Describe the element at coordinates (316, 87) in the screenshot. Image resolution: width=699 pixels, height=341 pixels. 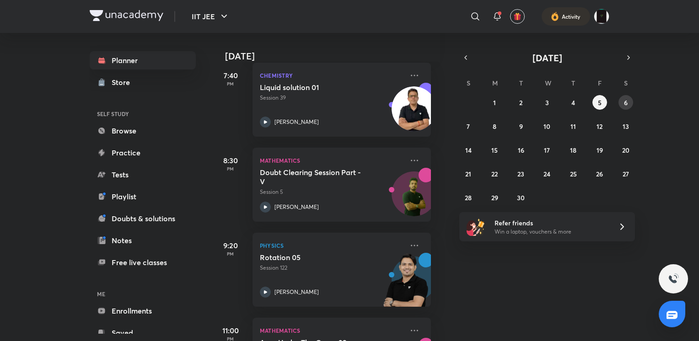
I see `h5: Liquid solution 01` at that location.